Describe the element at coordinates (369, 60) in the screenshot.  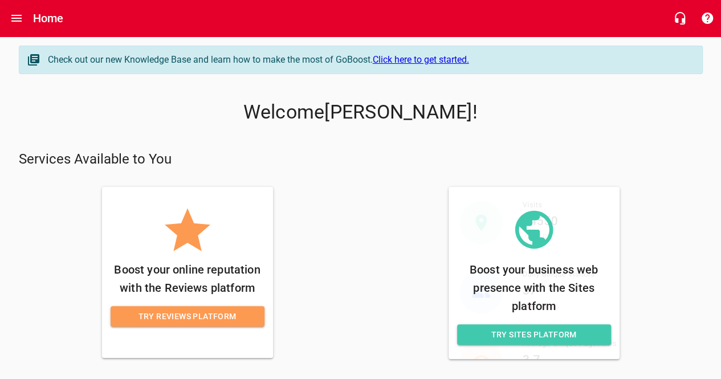
I see `div: Check out our new Knowledge Base and learn how to make the most of GoBoost.` at that location.